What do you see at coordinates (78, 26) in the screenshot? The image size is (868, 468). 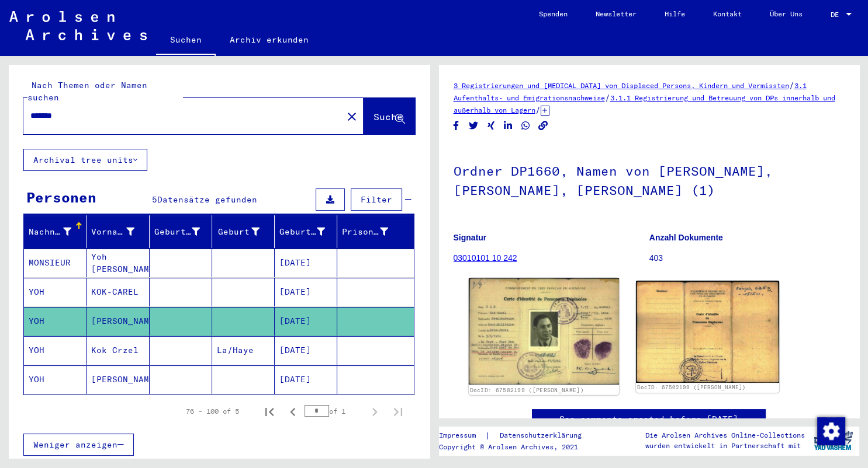 I see `img: Arolsen_neg.svg` at bounding box center [78, 26].